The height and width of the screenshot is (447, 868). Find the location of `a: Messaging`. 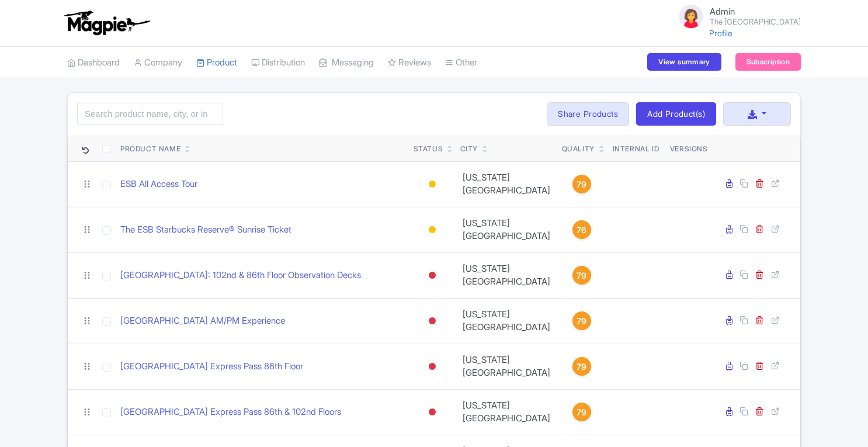

a: Messaging is located at coordinates (347, 63).